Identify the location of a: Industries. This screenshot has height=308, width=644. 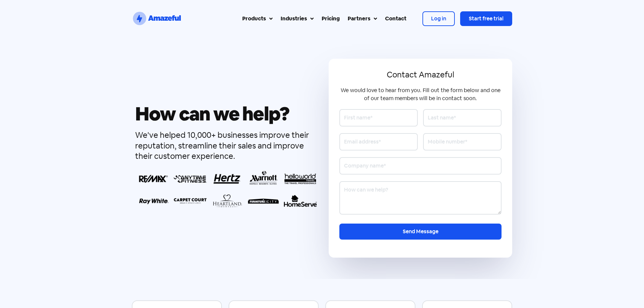
(297, 19).